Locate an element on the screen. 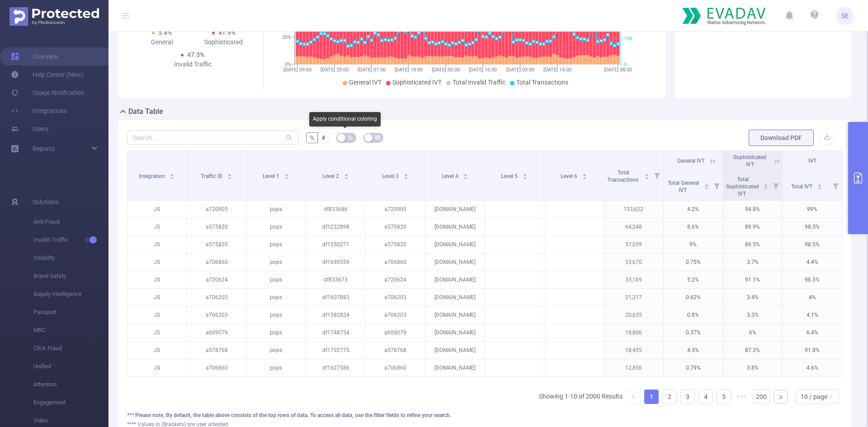 Image resolution: width=868 pixels, height=427 pixels. span: 41.9% is located at coordinates (227, 33).